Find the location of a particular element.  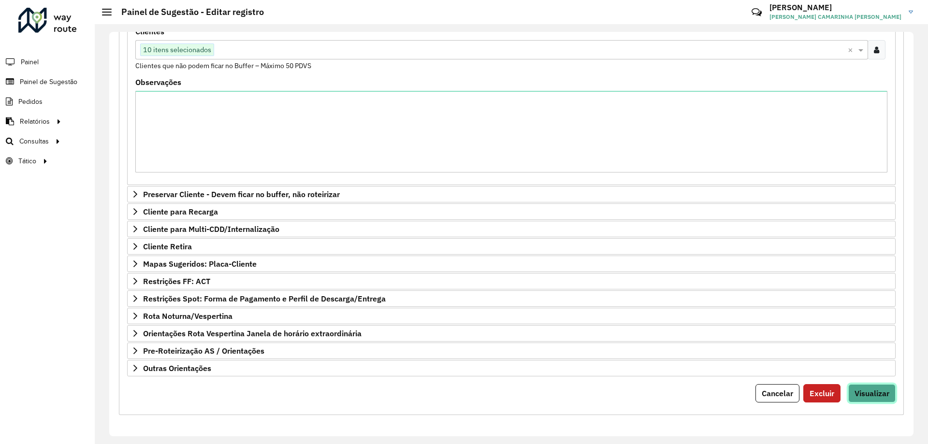

span: Restrições FF: ACT is located at coordinates (177, 281).